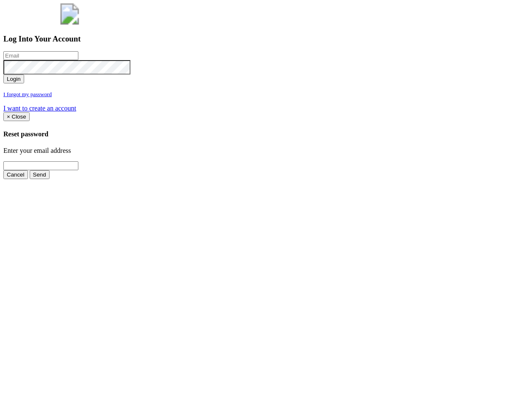 The image size is (532, 420). Describe the element at coordinates (39, 175) in the screenshot. I see `button: Send` at that location.